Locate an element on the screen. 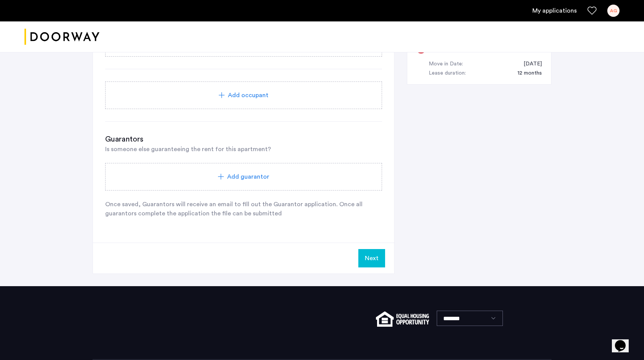  div: 12 months is located at coordinates (526, 73).